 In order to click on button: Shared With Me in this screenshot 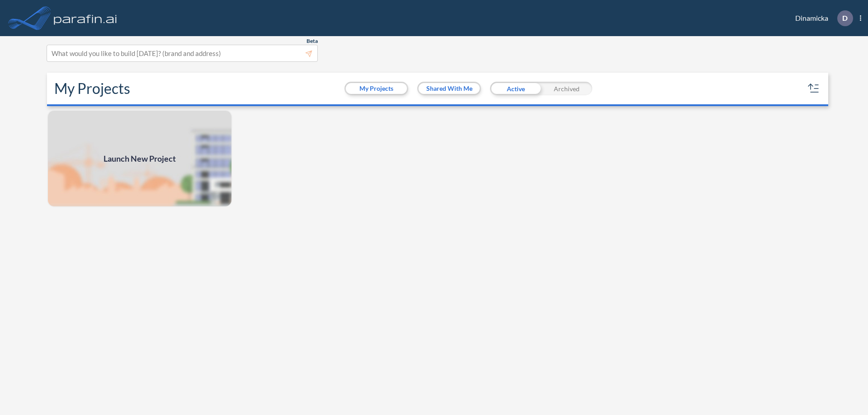, I will do `click(449, 89)`.